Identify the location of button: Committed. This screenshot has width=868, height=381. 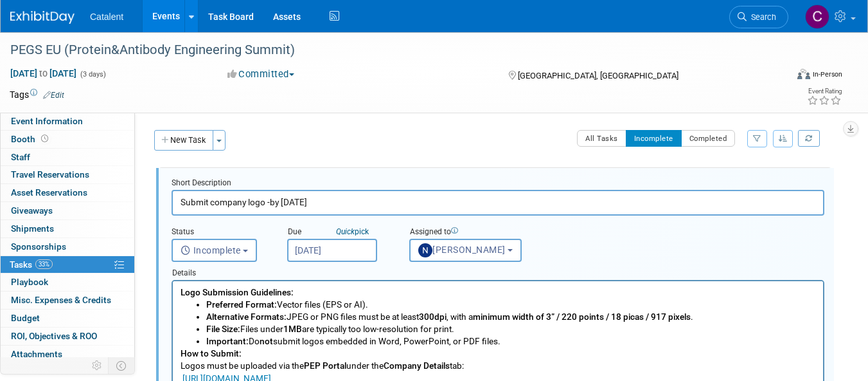
(261, 74).